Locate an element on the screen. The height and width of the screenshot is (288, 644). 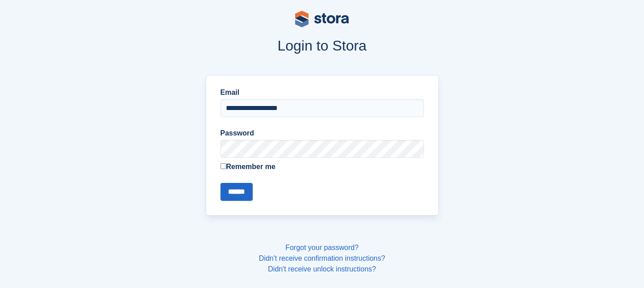
input: Remember me is located at coordinates (223, 166).